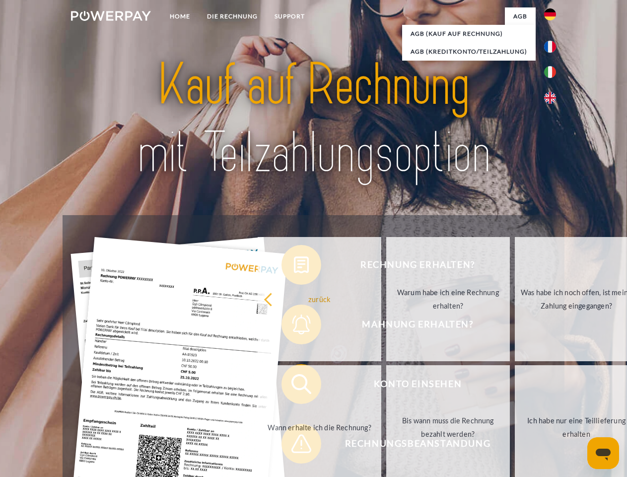 The height and width of the screenshot is (477, 627). I want to click on img: fr, so click(550, 47).